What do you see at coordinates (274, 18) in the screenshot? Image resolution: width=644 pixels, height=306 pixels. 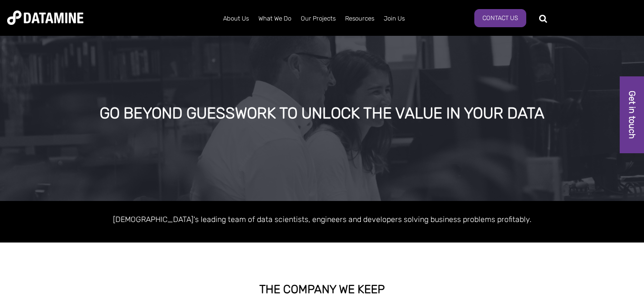 I see `a: What We Do` at bounding box center [274, 18].